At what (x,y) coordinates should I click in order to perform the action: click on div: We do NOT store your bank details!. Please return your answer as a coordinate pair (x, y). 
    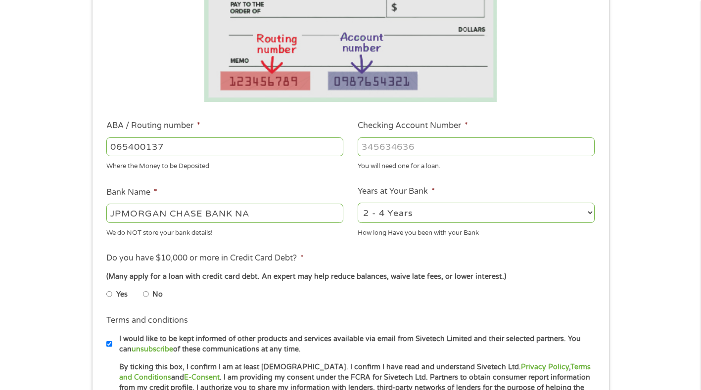
    Looking at the image, I should click on (225, 231).